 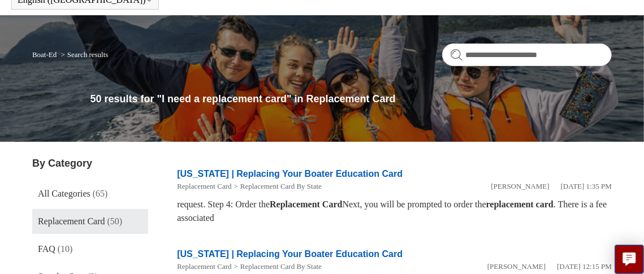 What do you see at coordinates (90, 163) in the screenshot?
I see `h3: By Category` at bounding box center [90, 163].